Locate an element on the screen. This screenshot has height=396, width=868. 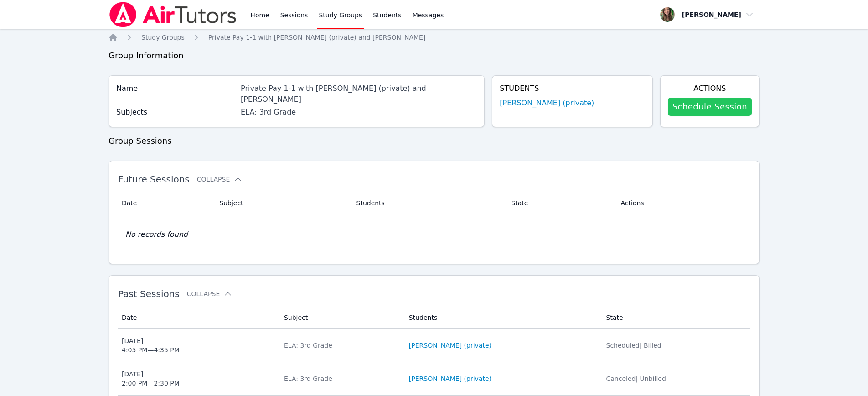
th: Actions is located at coordinates (682, 203).